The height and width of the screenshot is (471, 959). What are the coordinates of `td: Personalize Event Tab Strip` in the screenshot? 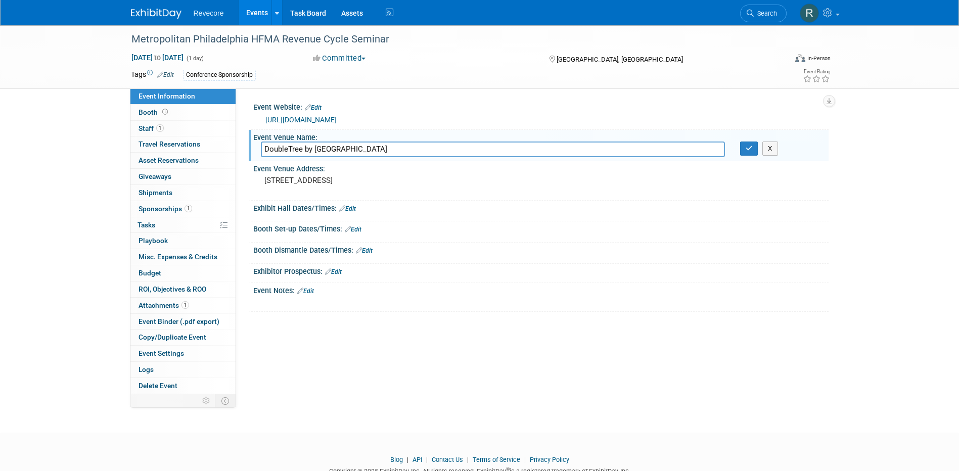 It's located at (206, 401).